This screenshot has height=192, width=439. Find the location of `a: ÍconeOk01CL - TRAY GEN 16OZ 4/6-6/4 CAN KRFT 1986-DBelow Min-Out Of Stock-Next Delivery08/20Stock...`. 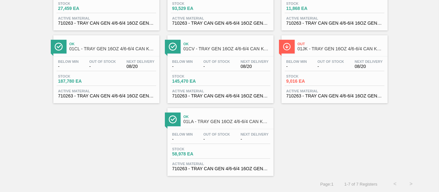

a: ÍconeOk01CL - TRAY GEN 16OZ 4/6-6/4 CAN KRFT 1986-DBelow Min-Out Of Stock-Next Delivery08/20Stock... is located at coordinates (105, 67).